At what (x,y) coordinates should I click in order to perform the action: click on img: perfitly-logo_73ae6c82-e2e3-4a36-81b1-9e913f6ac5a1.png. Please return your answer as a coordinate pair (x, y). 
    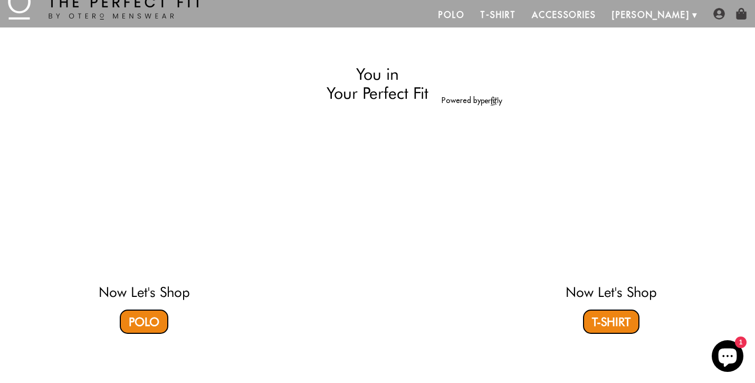
    Looking at the image, I should click on (492, 101).